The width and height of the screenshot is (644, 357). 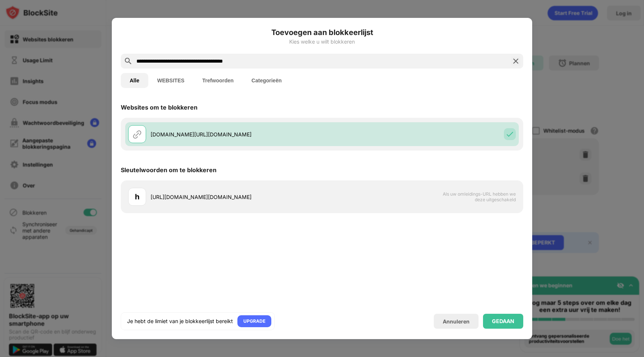 What do you see at coordinates (159, 107) in the screenshot?
I see `div: Websites om te blokkeren` at bounding box center [159, 107].